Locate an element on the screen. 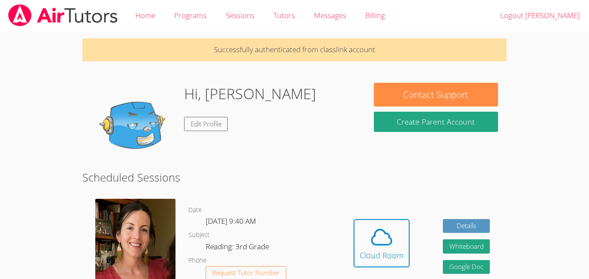 The height and width of the screenshot is (279, 589). button: Create Parent Account is located at coordinates (436, 122).